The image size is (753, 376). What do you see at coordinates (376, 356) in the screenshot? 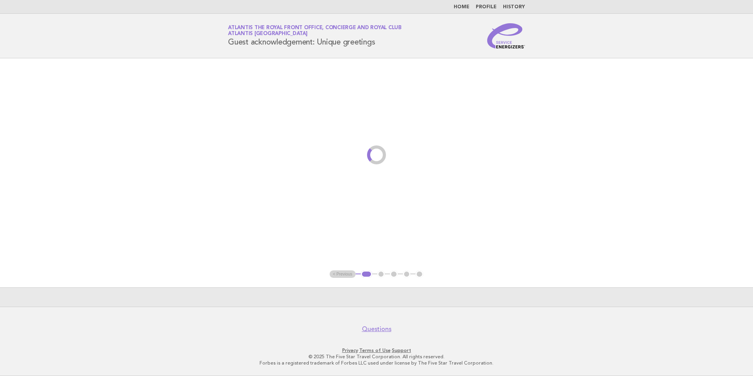
I see `p: © 2025 The Five Star Travel Corporation. All rights reserved.` at bounding box center [376, 356].